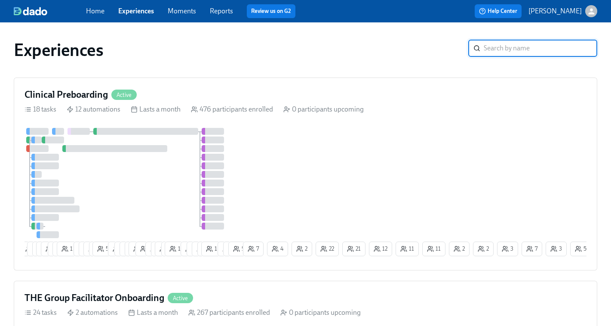 Image resolution: width=611 pixels, height=326 pixels. I want to click on a: Review us on G2, so click(271, 11).